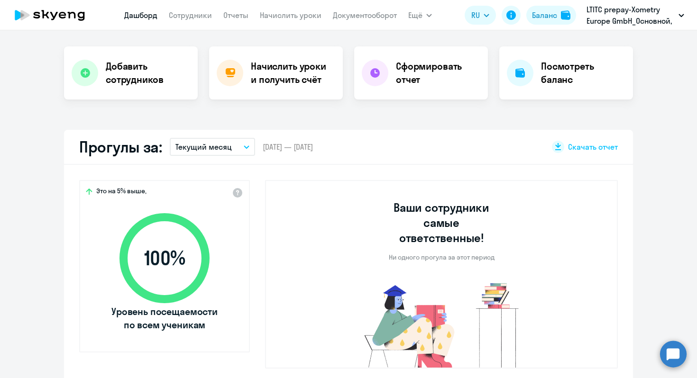 The height and width of the screenshot is (378, 697). Describe the element at coordinates (190, 15) in the screenshot. I see `a: Сотрудники` at that location.